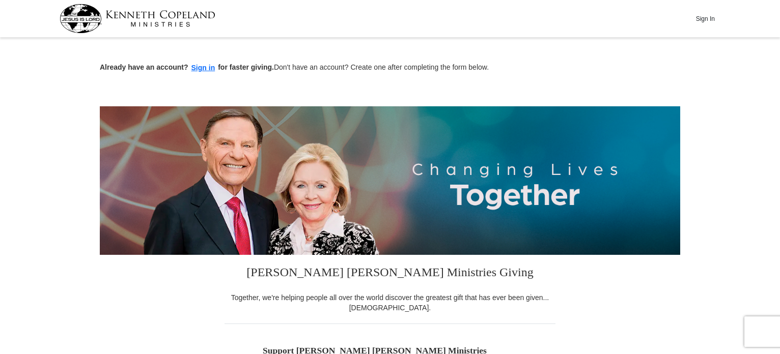 Image resolution: width=780 pixels, height=354 pixels. I want to click on img: kcm-header-logo.svg, so click(137, 18).